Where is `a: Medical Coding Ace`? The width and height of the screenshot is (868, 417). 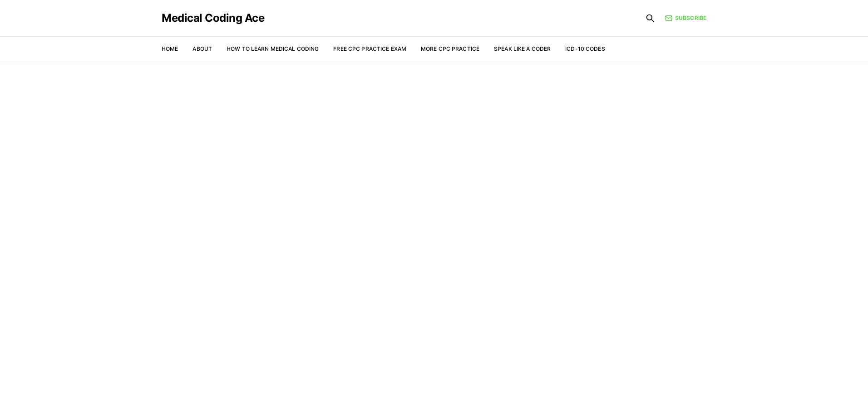 a: Medical Coding Ace is located at coordinates (213, 18).